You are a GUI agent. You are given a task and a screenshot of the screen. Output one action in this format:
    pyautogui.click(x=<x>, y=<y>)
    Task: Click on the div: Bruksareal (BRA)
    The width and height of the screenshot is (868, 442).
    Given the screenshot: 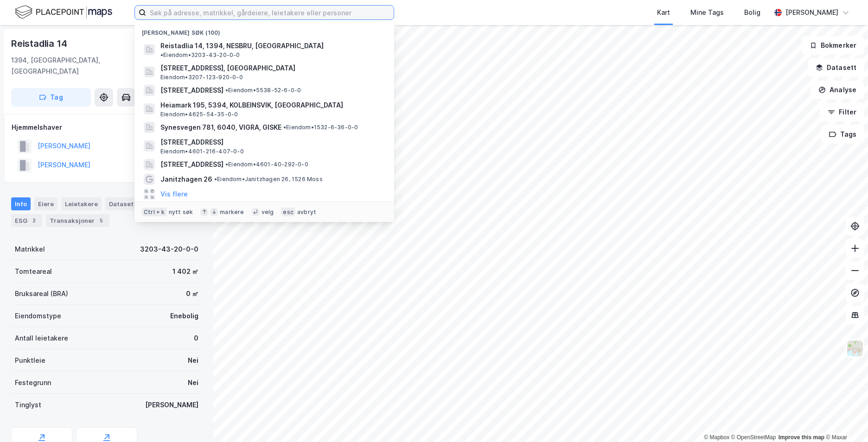 What is the action you would take?
    pyautogui.click(x=41, y=294)
    